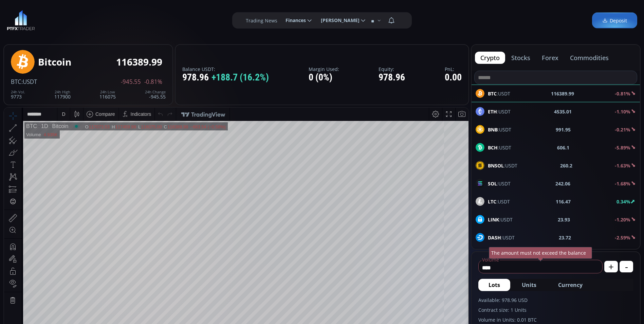  What do you see at coordinates (21, 21) in the screenshot?
I see `img: LOGO` at bounding box center [21, 21].